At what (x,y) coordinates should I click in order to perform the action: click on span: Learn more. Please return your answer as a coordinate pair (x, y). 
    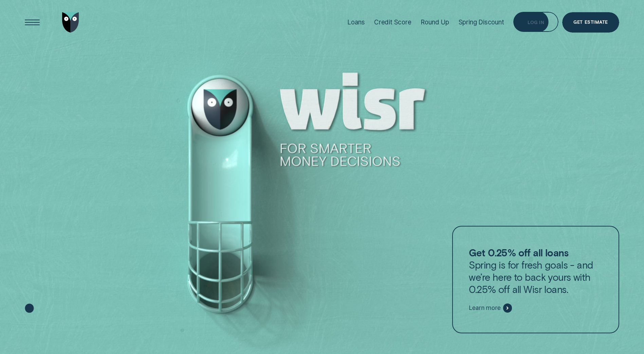
    Looking at the image, I should click on (484, 308).